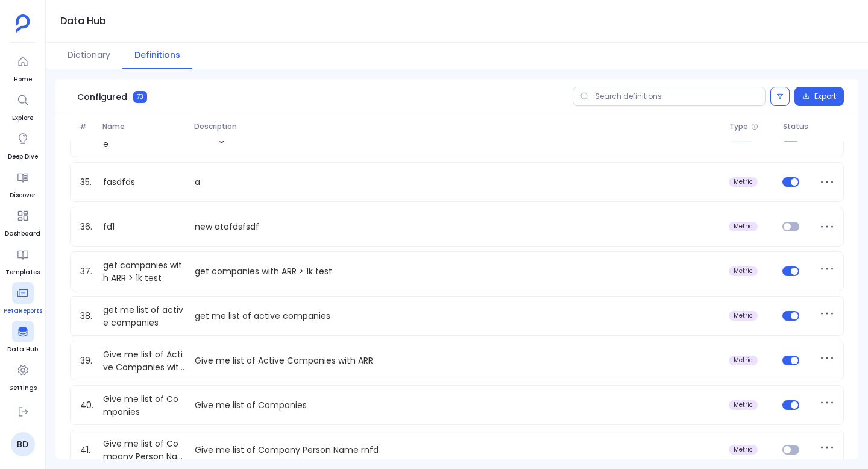 The height and width of the screenshot is (469, 868). Describe the element at coordinates (119, 182) in the screenshot. I see `a: fasdfds` at that location.